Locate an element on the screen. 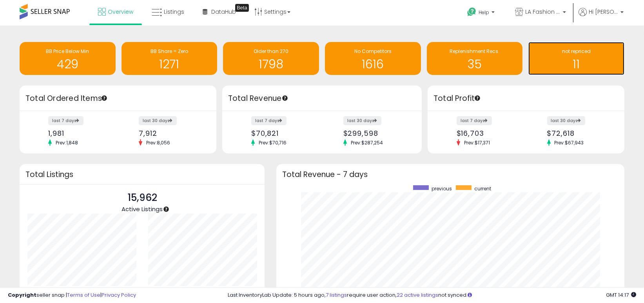  div: $299,598 is located at coordinates (376, 133).